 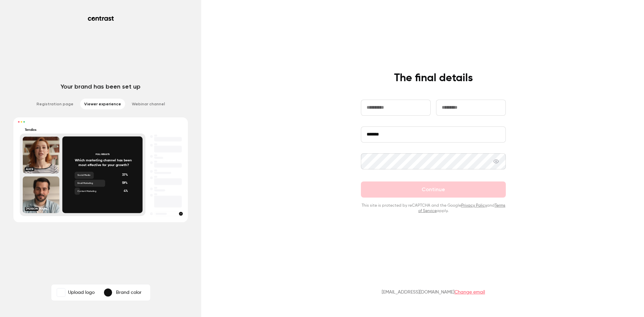 I want to click on button: Brand color, so click(x=124, y=293).